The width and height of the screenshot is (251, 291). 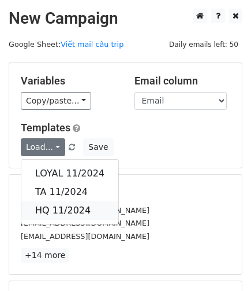 I want to click on div: Tiện ích trò chuyện, so click(x=222, y=263).